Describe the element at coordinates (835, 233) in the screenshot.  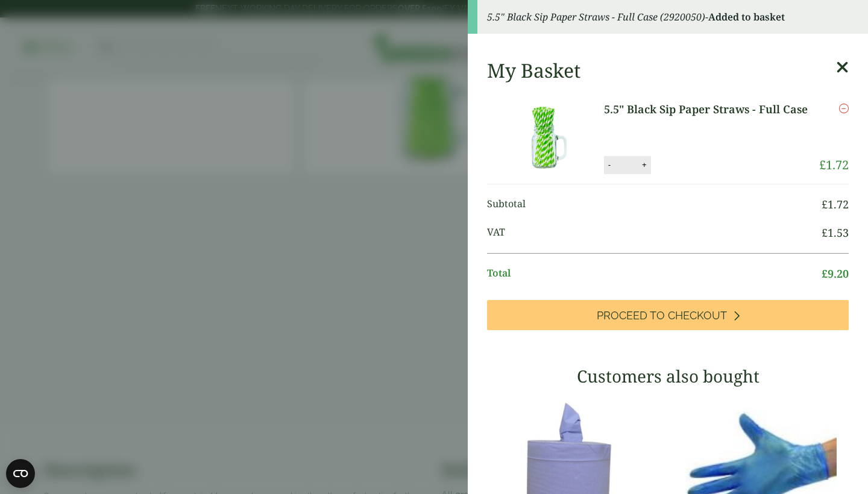
I see `bdi: 1.53` at that location.